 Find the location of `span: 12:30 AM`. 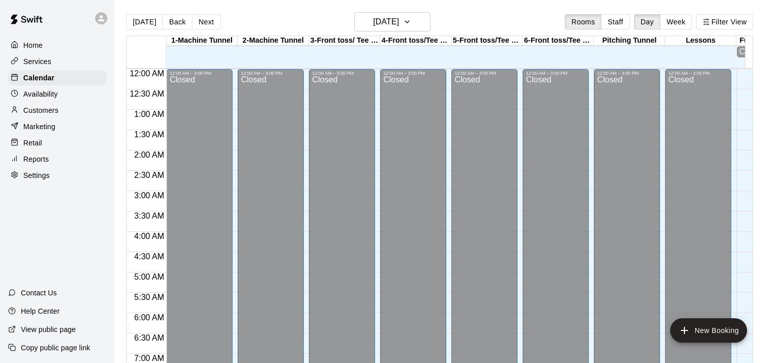

span: 12:30 AM is located at coordinates (147, 94).